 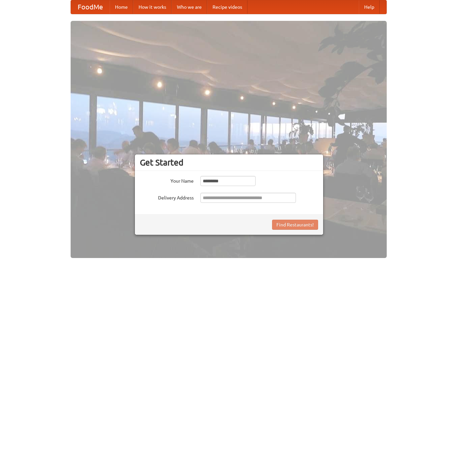 What do you see at coordinates (189, 7) in the screenshot?
I see `a: Who we are` at bounding box center [189, 7].